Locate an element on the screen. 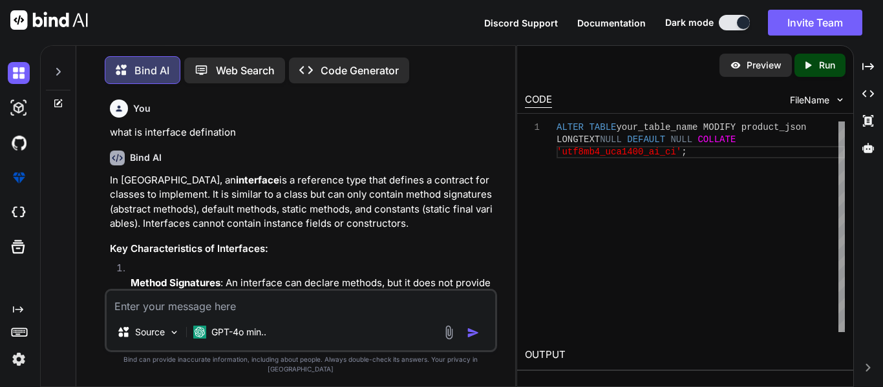 The image size is (883, 387). button: Invite Team is located at coordinates (815, 23).